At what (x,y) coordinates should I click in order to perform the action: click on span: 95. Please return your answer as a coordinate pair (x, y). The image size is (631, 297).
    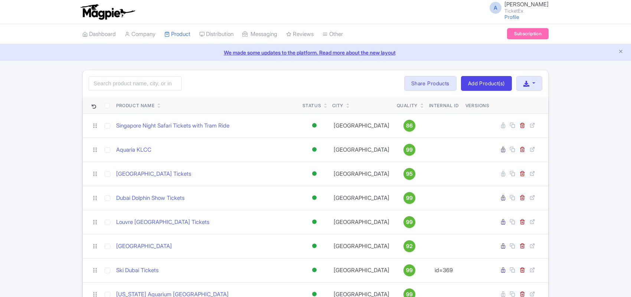
    Looking at the image, I should click on (409, 174).